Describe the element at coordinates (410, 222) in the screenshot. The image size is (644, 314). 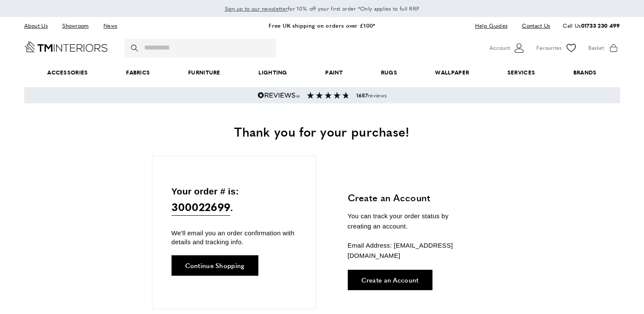
I see `p: You can track your order status by creating an account.` at that location.